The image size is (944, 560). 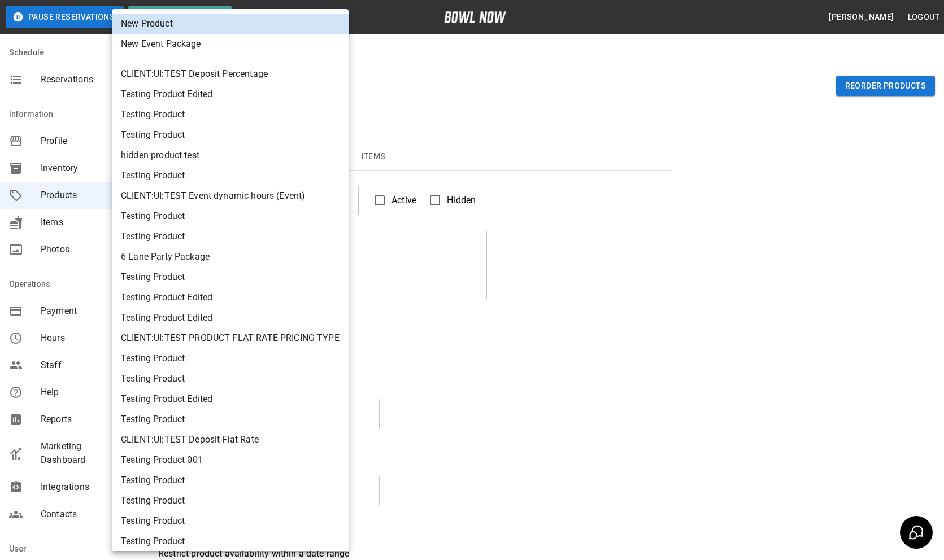 What do you see at coordinates (230, 338) in the screenshot?
I see `li: CLIENT:UI:TEST PRODUCT FLAT RATE PRICING TYPE` at bounding box center [230, 338].